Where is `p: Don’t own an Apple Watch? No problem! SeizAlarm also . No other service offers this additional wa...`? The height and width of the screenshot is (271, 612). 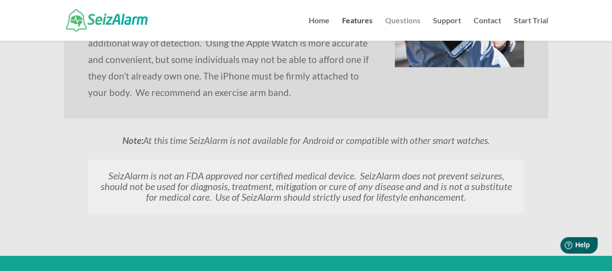
p: Don’t own an Apple Watch? No problem! SeizAlarm also . No other service offers this additional wa... is located at coordinates (229, 51).